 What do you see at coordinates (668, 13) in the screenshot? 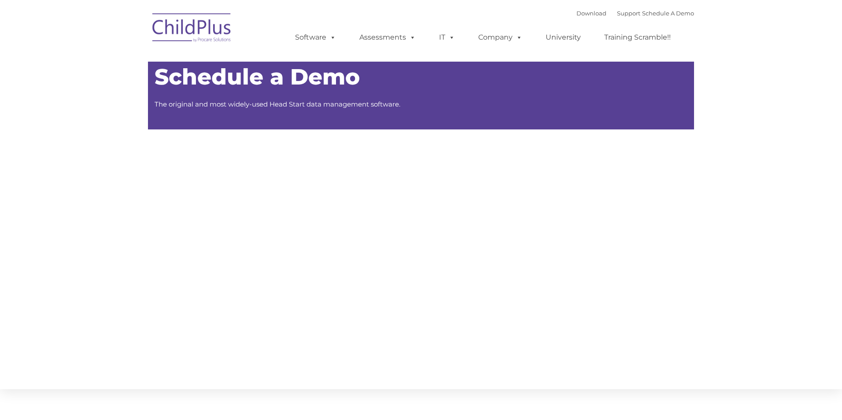
I see `a: Schedule A Demo` at bounding box center [668, 13].